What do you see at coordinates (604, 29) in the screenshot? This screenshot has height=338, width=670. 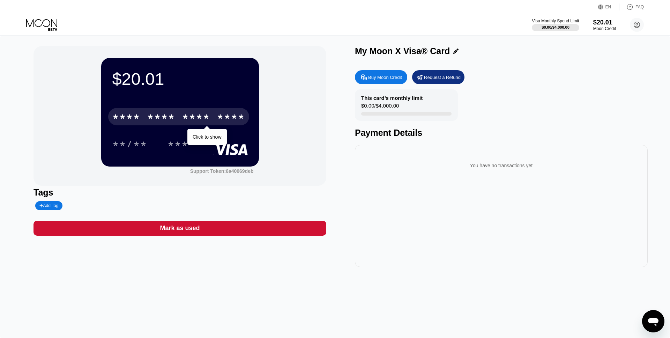 I see `div: Moon Credit` at bounding box center [604, 29].